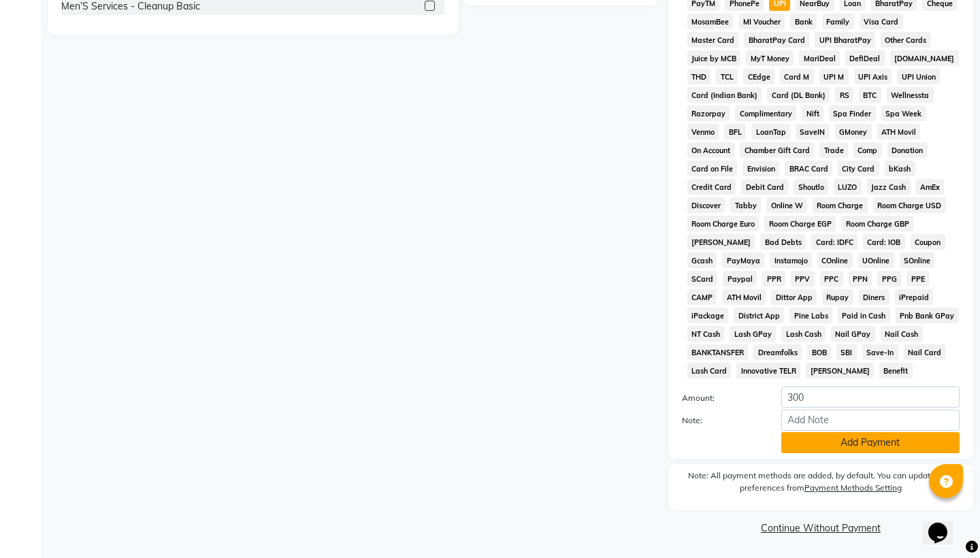 The height and width of the screenshot is (558, 980). I want to click on span: Complimentary, so click(766, 112).